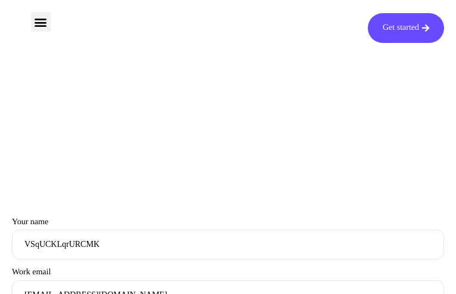 The image size is (456, 294). I want to click on span: Get started, so click(400, 28).